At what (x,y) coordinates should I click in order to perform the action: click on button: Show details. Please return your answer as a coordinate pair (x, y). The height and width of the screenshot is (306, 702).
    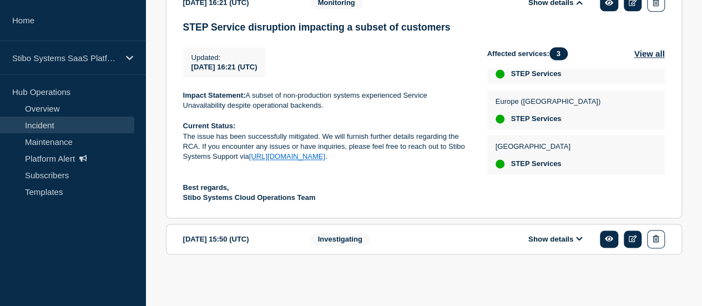
    Looking at the image, I should click on (556, 239).